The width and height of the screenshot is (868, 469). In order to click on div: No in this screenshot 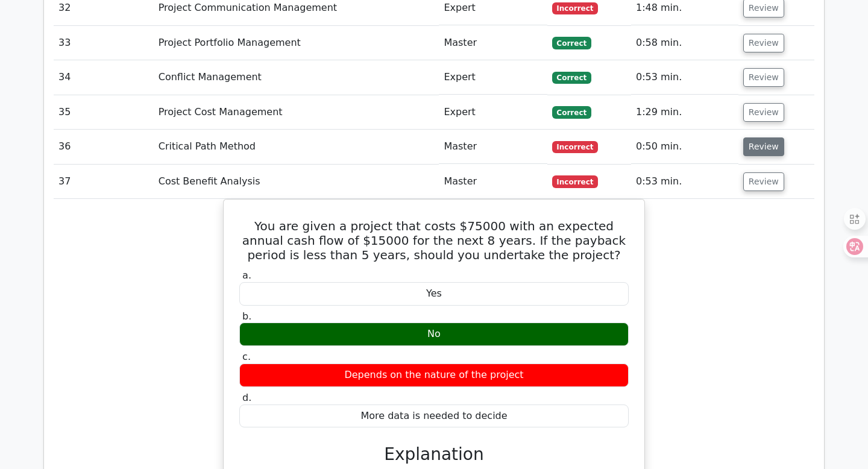, I will do `click(434, 334)`.